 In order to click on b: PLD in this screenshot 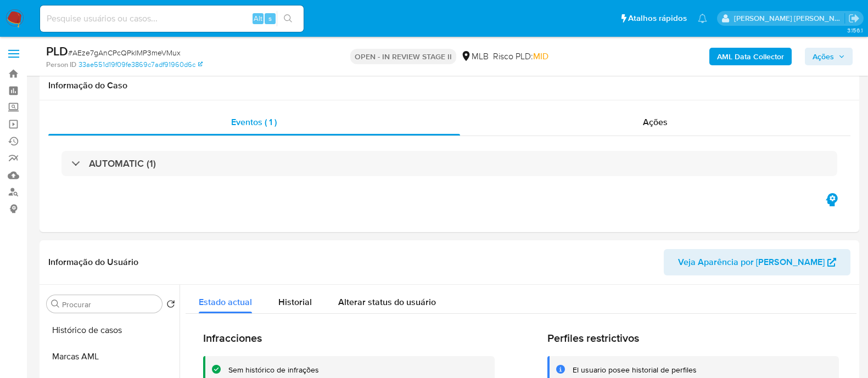, I will do `click(57, 51)`.